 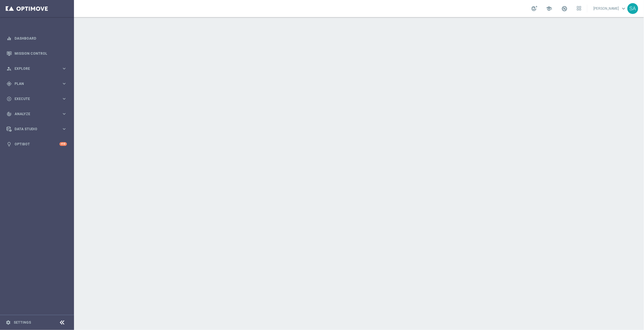 What do you see at coordinates (9, 144) in the screenshot?
I see `i: lightbulb` at bounding box center [9, 144].